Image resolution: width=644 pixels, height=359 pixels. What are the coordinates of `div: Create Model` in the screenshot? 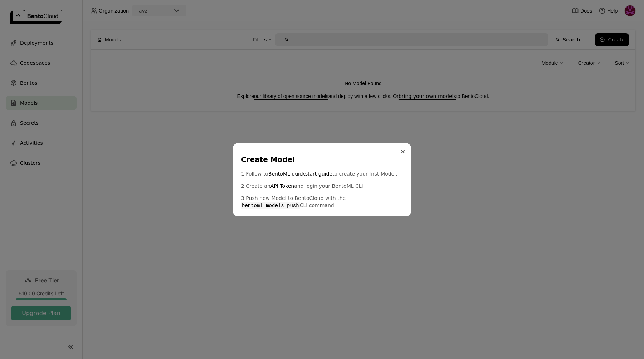 It's located at (321, 159).